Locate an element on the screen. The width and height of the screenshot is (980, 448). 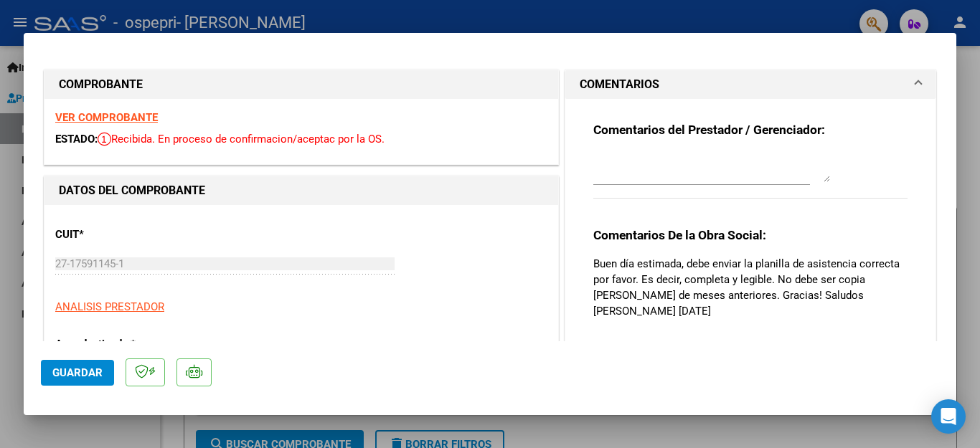
p: Area destinado * is located at coordinates (129, 344).